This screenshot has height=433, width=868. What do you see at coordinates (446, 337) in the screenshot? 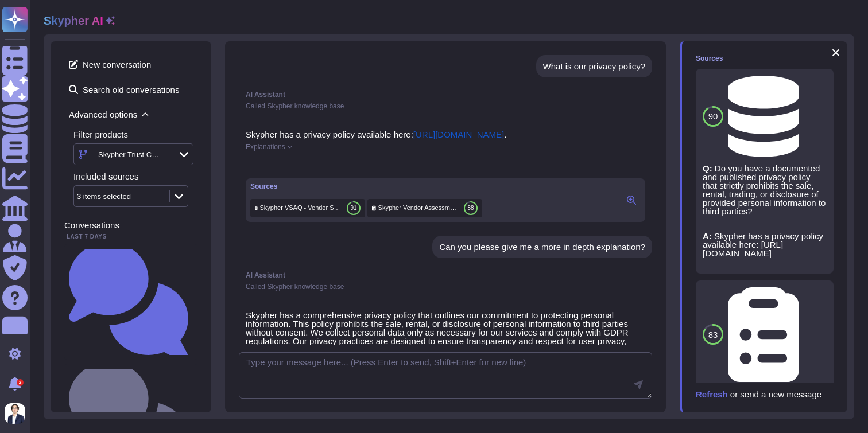
I see `p: Skypher has a comprehensive privacy policy that outlines our commitment to protecting personal in...` at bounding box center [446, 337].